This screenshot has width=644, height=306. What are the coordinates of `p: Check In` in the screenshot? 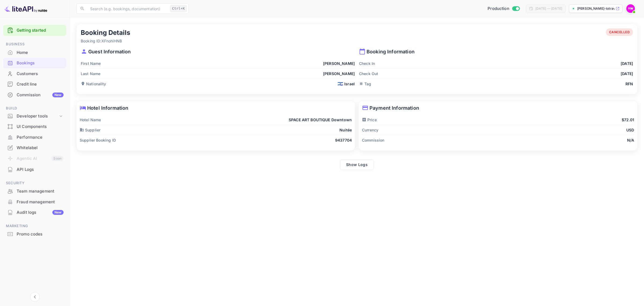 It's located at (367, 63).